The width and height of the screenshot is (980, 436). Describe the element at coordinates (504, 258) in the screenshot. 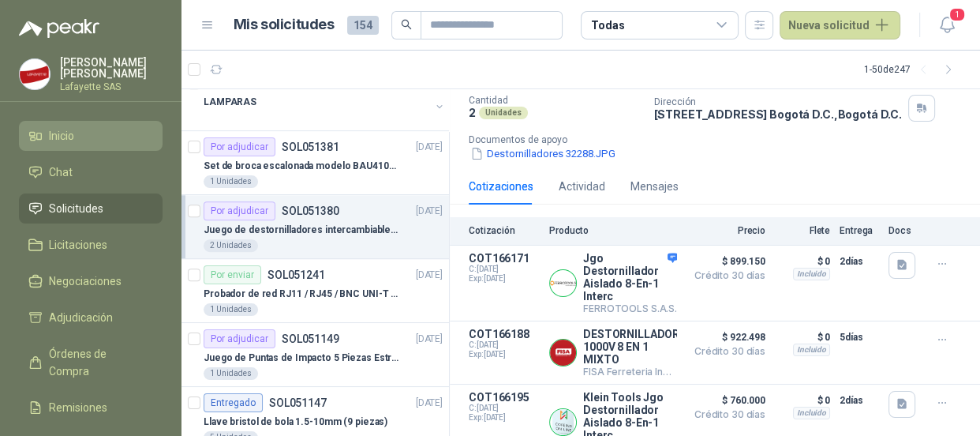

I see `p: COT166171` at that location.